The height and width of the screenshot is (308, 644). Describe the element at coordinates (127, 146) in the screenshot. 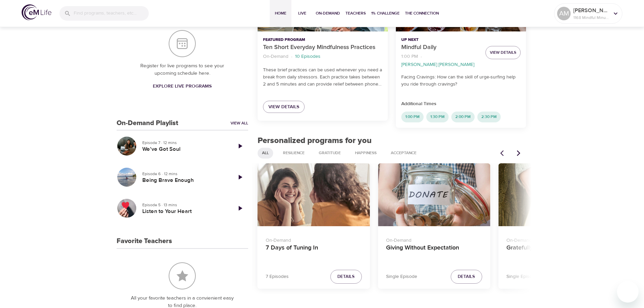

I see `button: We've Got Soul` at that location.